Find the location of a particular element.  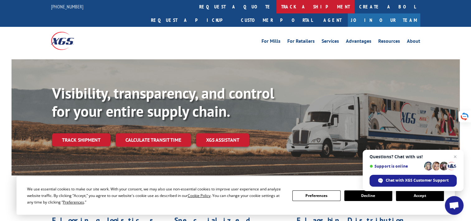

a: For Retailers is located at coordinates (301, 42).